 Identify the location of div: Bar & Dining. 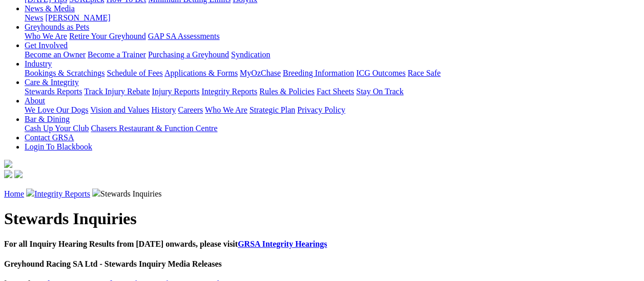
(332, 129).